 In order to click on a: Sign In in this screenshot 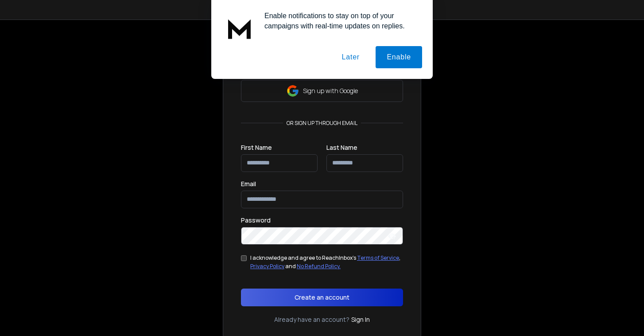, I will do `click(360, 320)`.